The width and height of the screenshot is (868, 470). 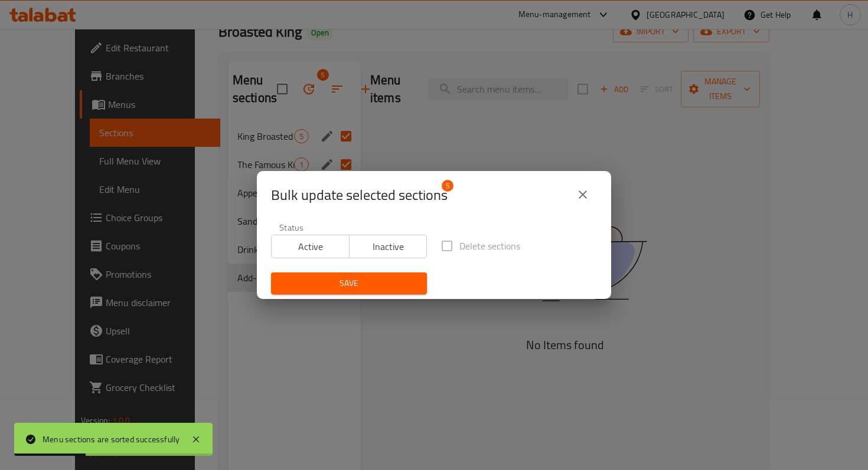 I want to click on span: Selected section count, so click(x=359, y=195).